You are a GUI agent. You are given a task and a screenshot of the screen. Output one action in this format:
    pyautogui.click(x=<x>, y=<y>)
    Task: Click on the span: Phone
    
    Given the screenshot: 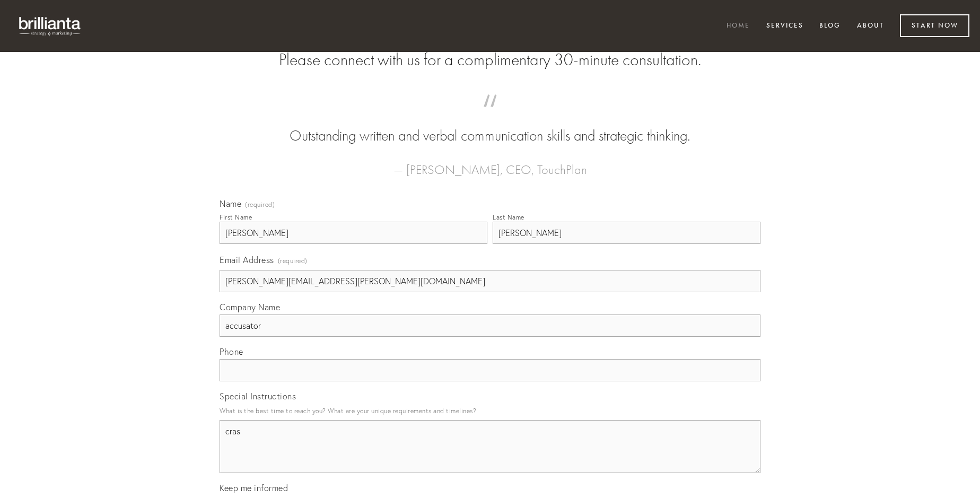 What is the action you would take?
    pyautogui.click(x=232, y=351)
    